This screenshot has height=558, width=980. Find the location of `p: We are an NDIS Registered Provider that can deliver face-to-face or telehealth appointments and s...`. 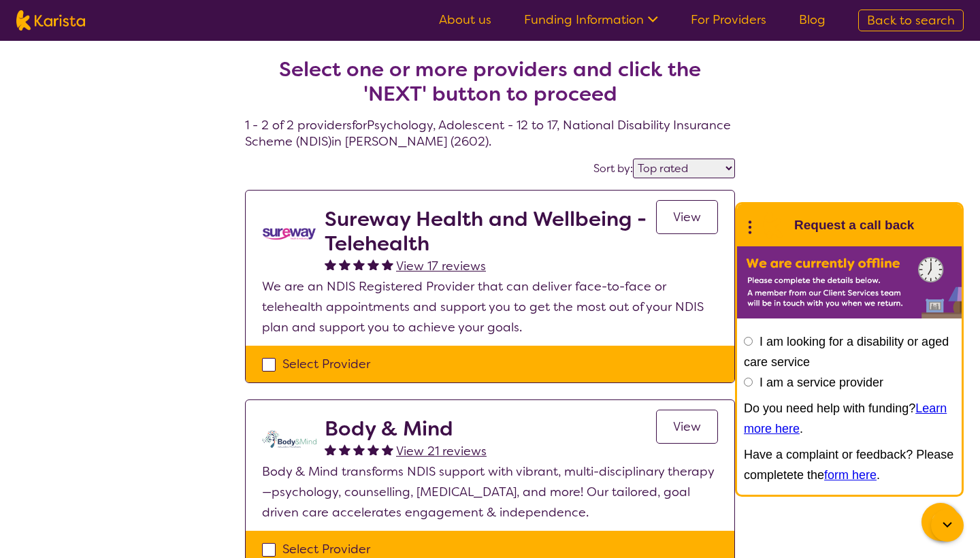

p: We are an NDIS Registered Provider that can deliver face-to-face or telehealth appointments and s... is located at coordinates (490, 307).